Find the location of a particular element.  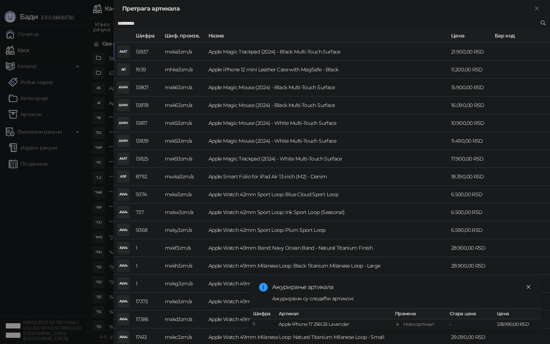

td: 737 is located at coordinates (147, 212).